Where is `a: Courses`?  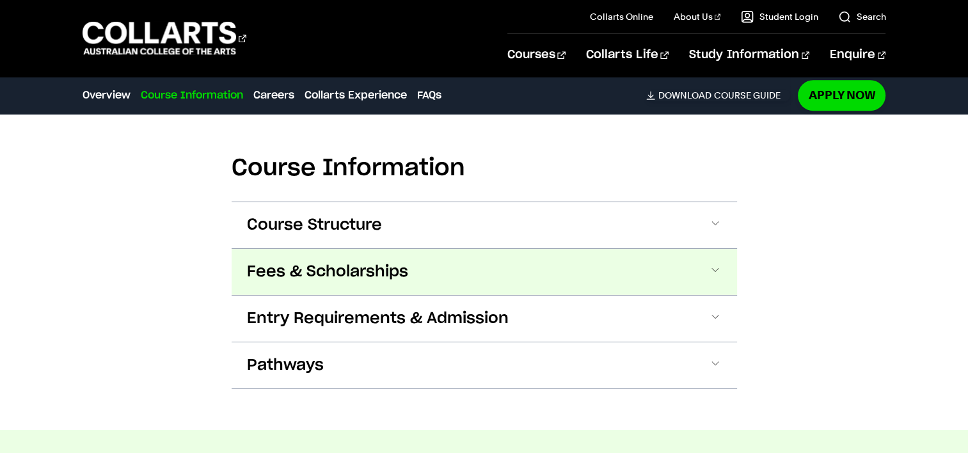
a: Courses is located at coordinates (536, 55).